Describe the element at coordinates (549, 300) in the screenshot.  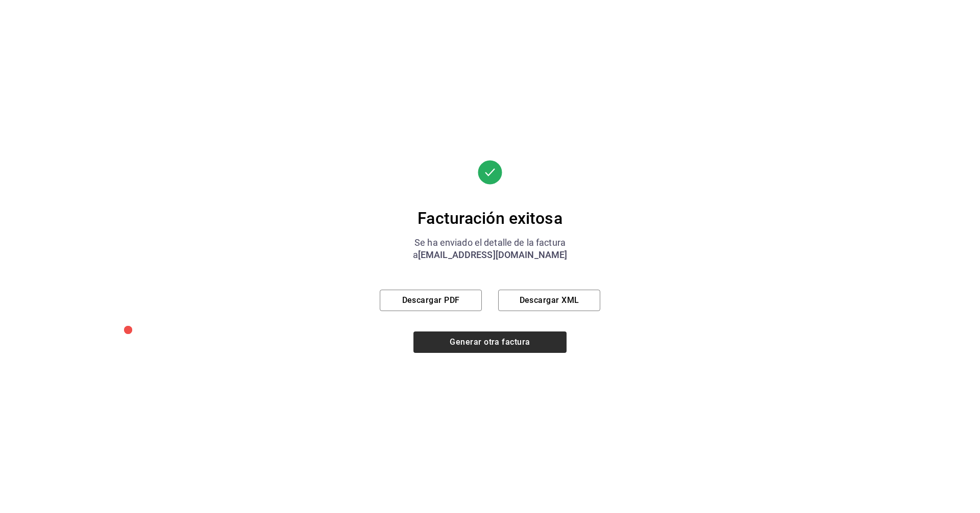
I see `button: Descargar XML` at that location.